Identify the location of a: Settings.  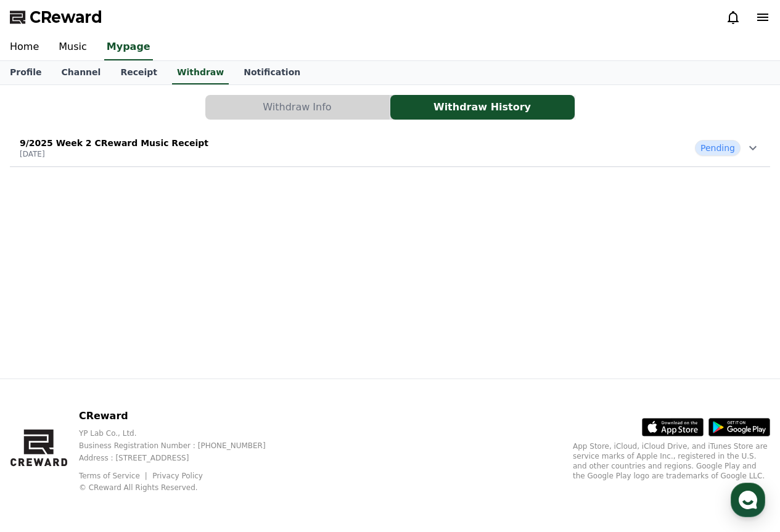
(198, 406).